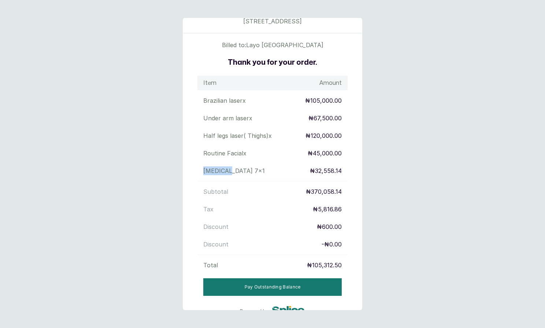 This screenshot has width=545, height=328. I want to click on p: ₦32,558.14, so click(325, 171).